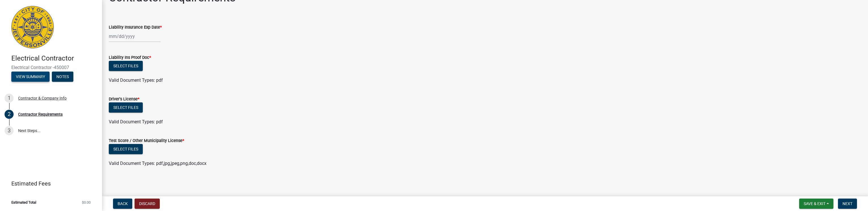  I want to click on button: Save & Exit, so click(816, 203).